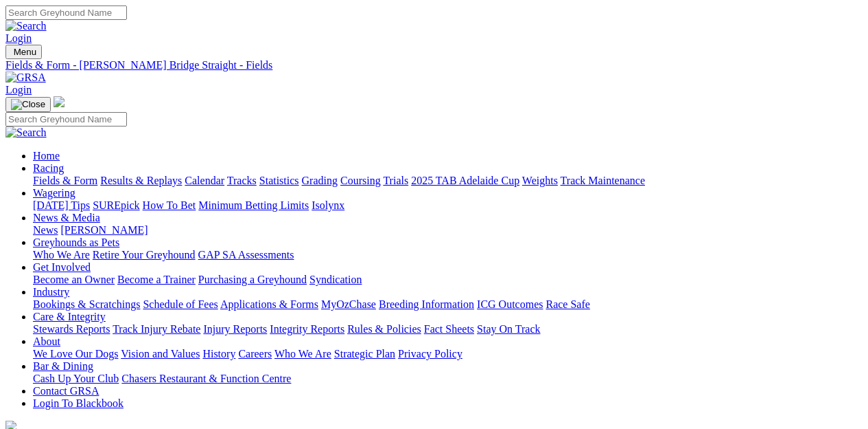 This screenshot has height=429, width=868. Describe the element at coordinates (320, 180) in the screenshot. I see `a: Grading` at that location.